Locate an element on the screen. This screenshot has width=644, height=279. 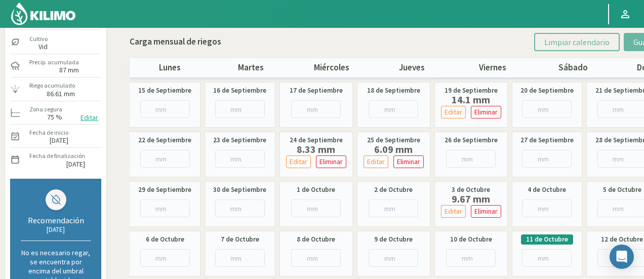
label: 2 de Octubre is located at coordinates (393, 190).